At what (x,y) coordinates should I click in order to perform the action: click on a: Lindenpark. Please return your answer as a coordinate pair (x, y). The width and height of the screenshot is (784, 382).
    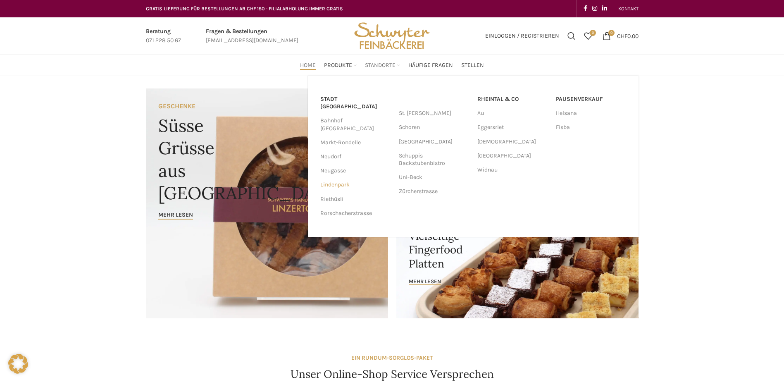
    Looking at the image, I should click on (355, 185).